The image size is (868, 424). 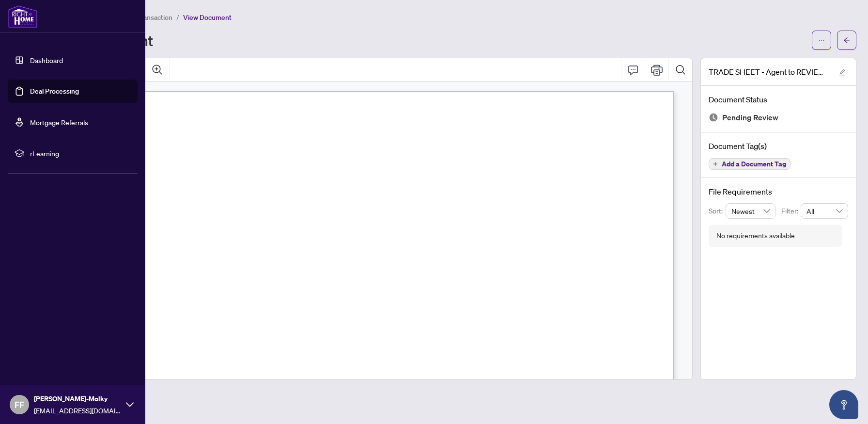 I want to click on h4: Document Tag(s), so click(x=779, y=146).